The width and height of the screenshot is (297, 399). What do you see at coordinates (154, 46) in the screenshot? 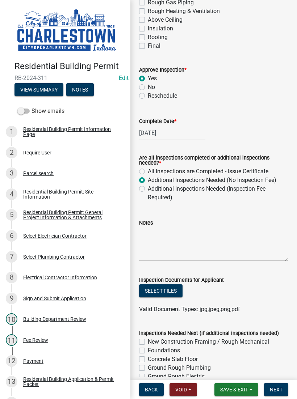
I see `label: Final` at bounding box center [154, 46].